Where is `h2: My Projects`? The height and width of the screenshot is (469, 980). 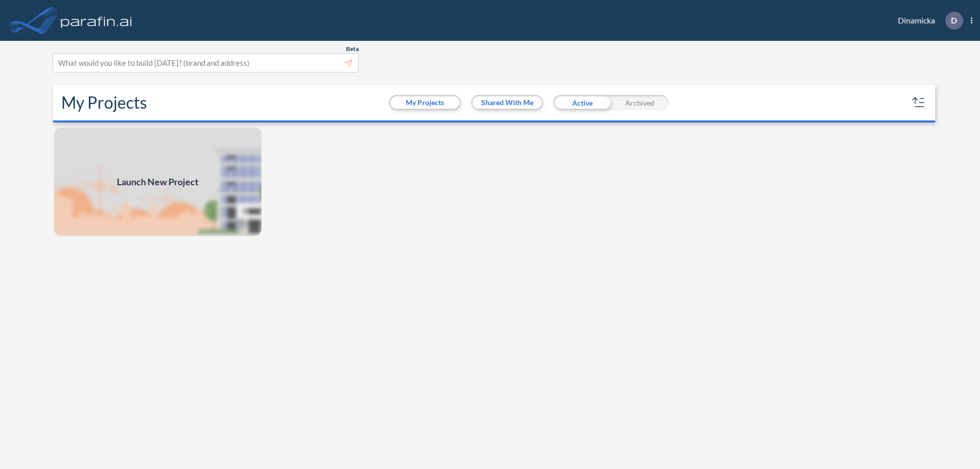
h2: My Projects is located at coordinates (104, 103).